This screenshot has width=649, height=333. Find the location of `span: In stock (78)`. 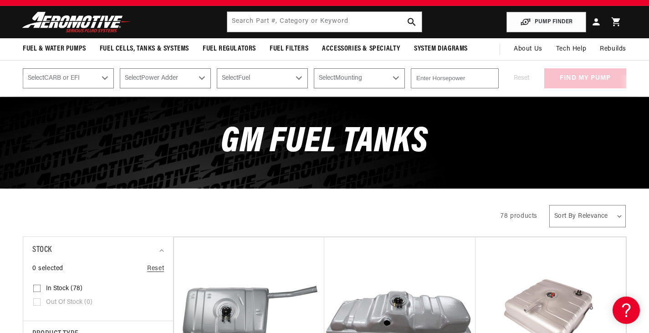

span: In stock (78) is located at coordinates (64, 289).